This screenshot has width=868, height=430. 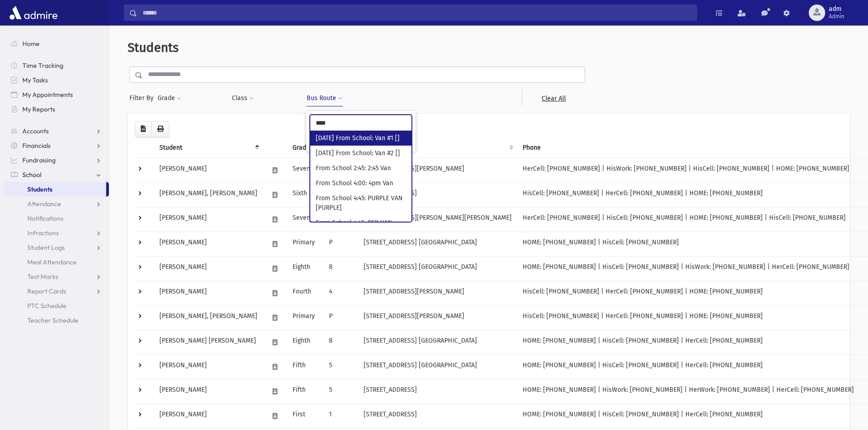 What do you see at coordinates (39, 160) in the screenshot?
I see `span: Fundraising` at bounding box center [39, 160].